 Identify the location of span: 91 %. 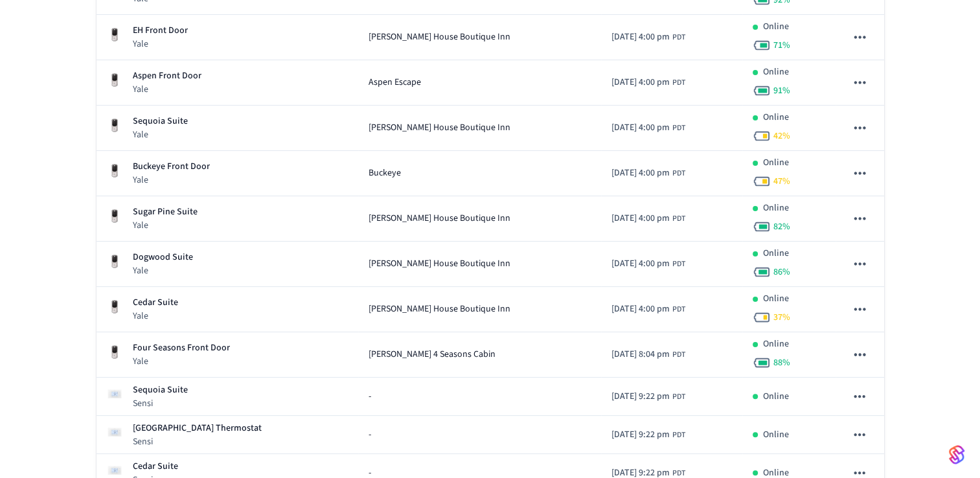
(782, 91).